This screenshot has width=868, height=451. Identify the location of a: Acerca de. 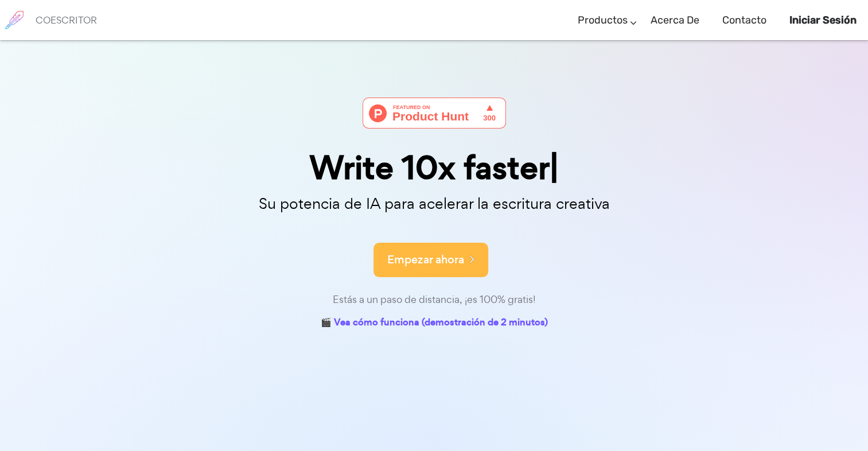
(675, 20).